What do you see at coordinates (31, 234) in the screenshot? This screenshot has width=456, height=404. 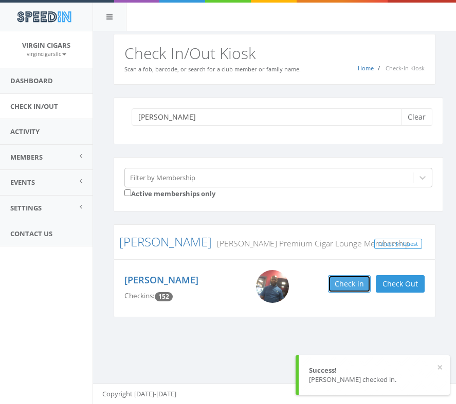 I see `span: Contact Us` at bounding box center [31, 234].